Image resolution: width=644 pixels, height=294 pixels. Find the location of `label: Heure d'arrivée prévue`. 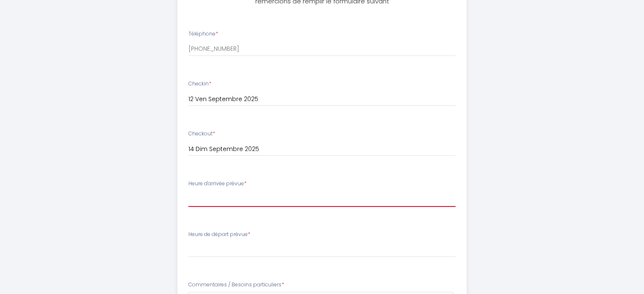

label: Heure d'arrivée prévue is located at coordinates (217, 183).